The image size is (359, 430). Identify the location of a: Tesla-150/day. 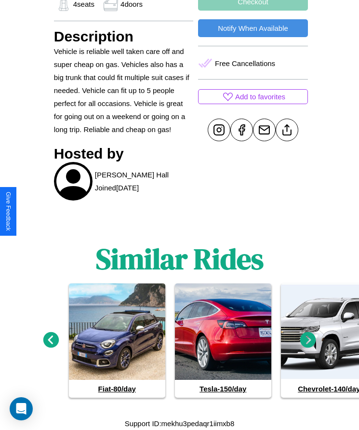
(223, 341).